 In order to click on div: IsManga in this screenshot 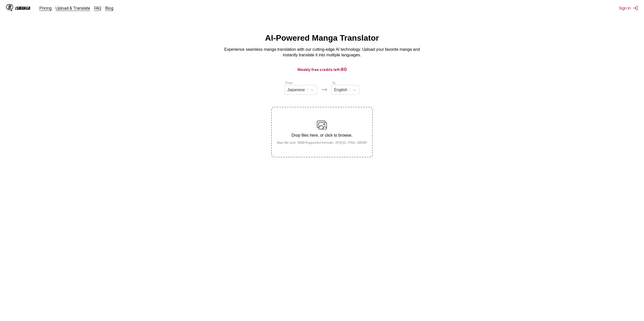, I will do `click(23, 8)`.